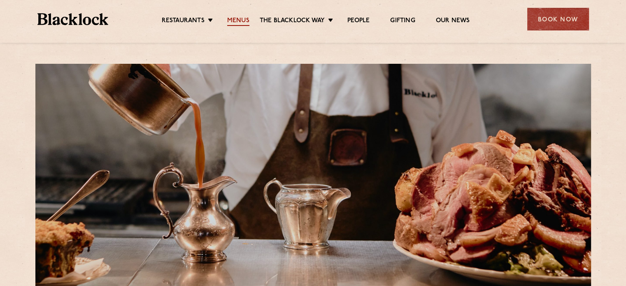  I want to click on a: Restaurants, so click(183, 21).